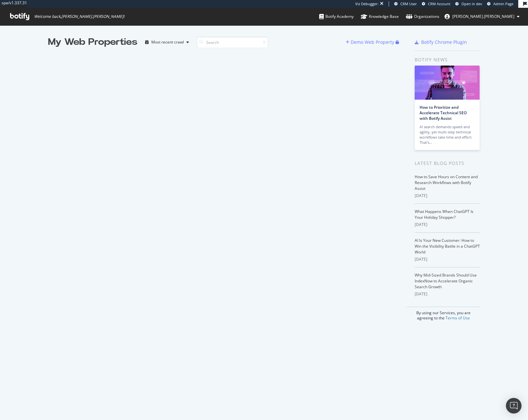 Image resolution: width=528 pixels, height=420 pixels. What do you see at coordinates (446, 183) in the screenshot?
I see `a: How to Save Hours on Content and Research Workflows with Botify Assist` at bounding box center [446, 183].